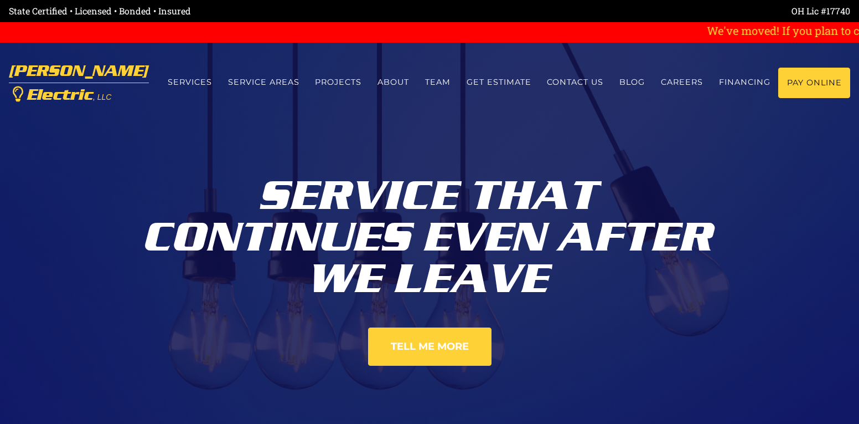 Image resolution: width=859 pixels, height=424 pixels. What do you see at coordinates (102, 97) in the screenshot?
I see `span: , LLC` at bounding box center [102, 97].